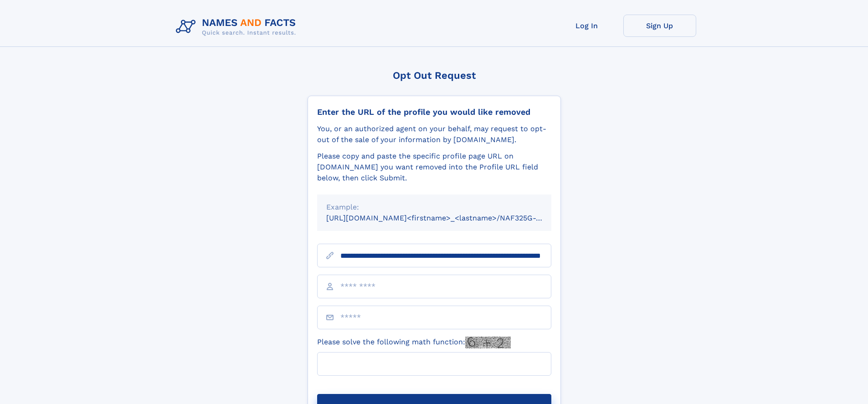 This screenshot has height=404, width=868. Describe the element at coordinates (434, 135) in the screenshot. I see `div: You, or an authorized agent on your behalf, may request to opt-out of the sale of your informatio...` at that location.